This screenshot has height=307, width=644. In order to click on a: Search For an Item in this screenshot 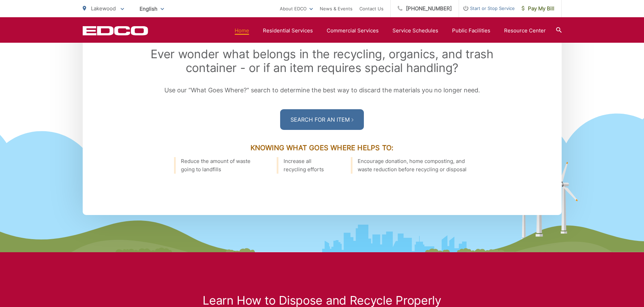, I will do `click(322, 120)`.